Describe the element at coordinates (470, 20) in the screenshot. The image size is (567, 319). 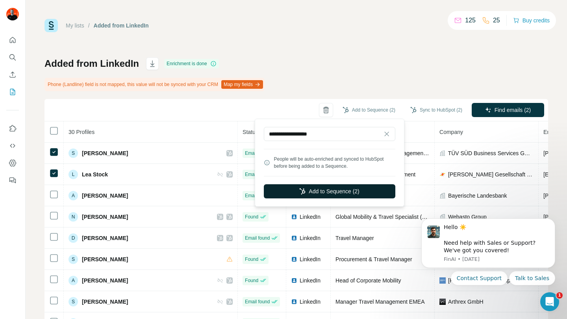
I see `p: 125` at that location.